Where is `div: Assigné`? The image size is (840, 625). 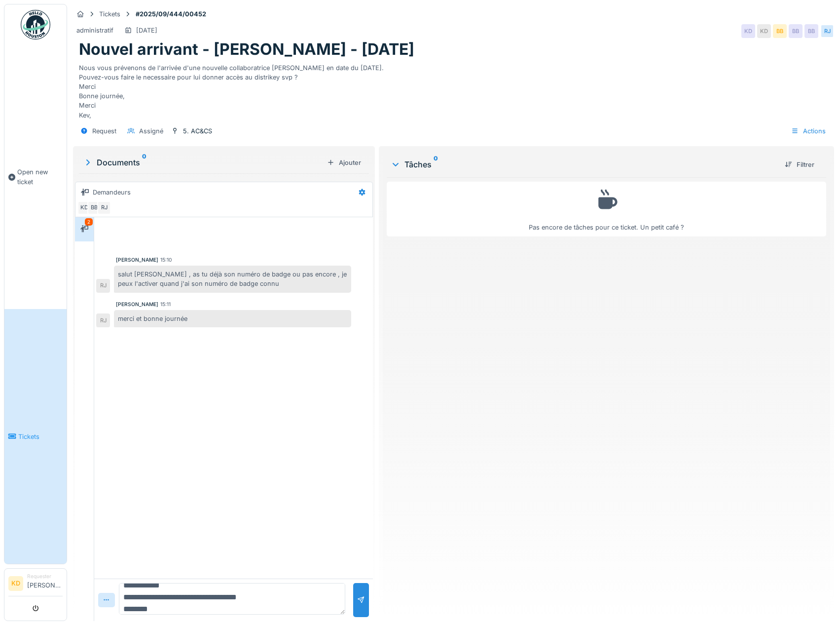 div: Assigné is located at coordinates (151, 131).